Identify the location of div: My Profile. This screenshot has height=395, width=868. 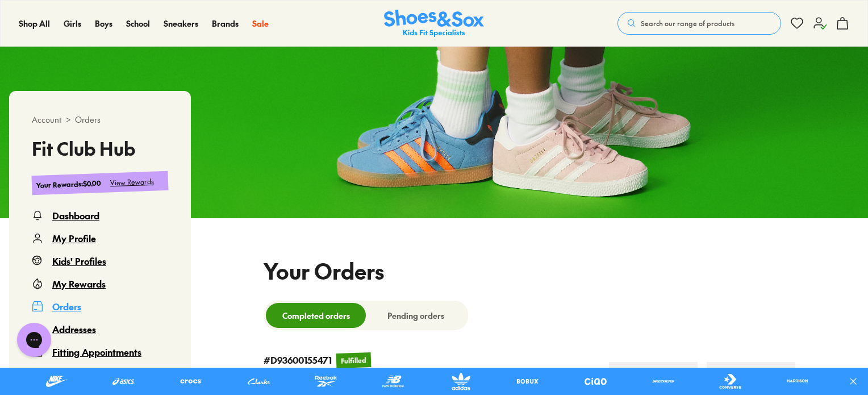
(74, 238).